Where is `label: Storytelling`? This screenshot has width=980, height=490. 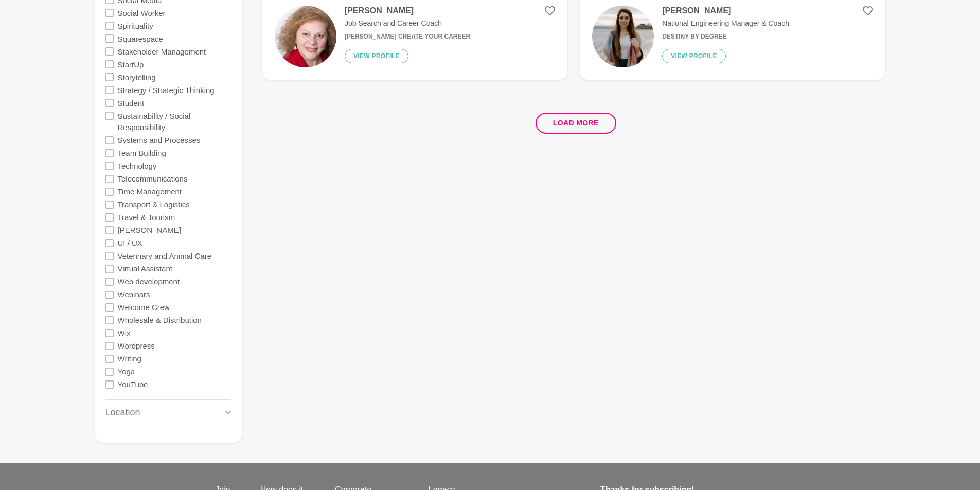
label: Storytelling is located at coordinates (137, 77).